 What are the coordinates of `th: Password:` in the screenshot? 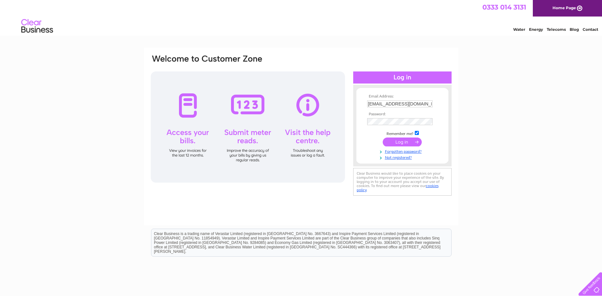 It's located at (403, 114).